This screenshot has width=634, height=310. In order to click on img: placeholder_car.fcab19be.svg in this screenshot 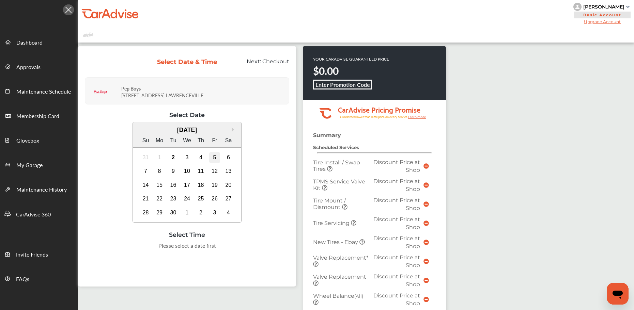, I will do `click(88, 35)`.